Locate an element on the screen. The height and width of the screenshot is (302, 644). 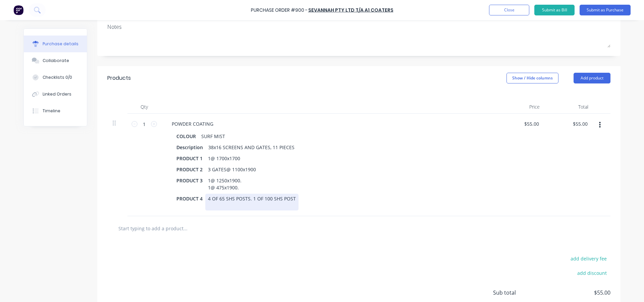
button: add delivery fee is located at coordinates (588, 258).